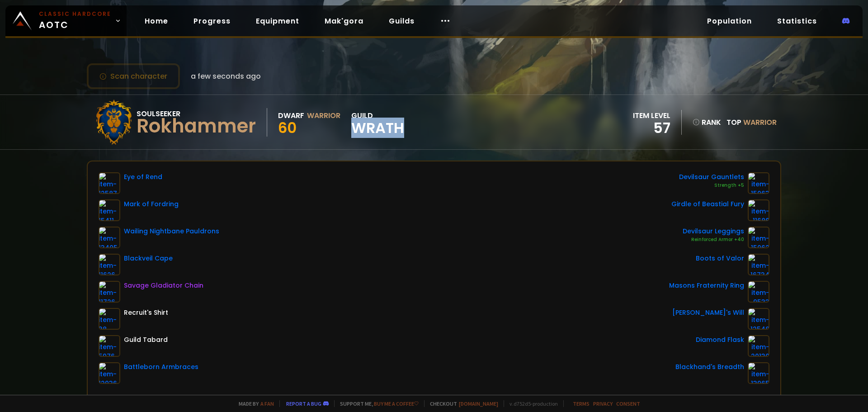 The height and width of the screenshot is (412, 868). I want to click on div: guild, so click(377, 122).